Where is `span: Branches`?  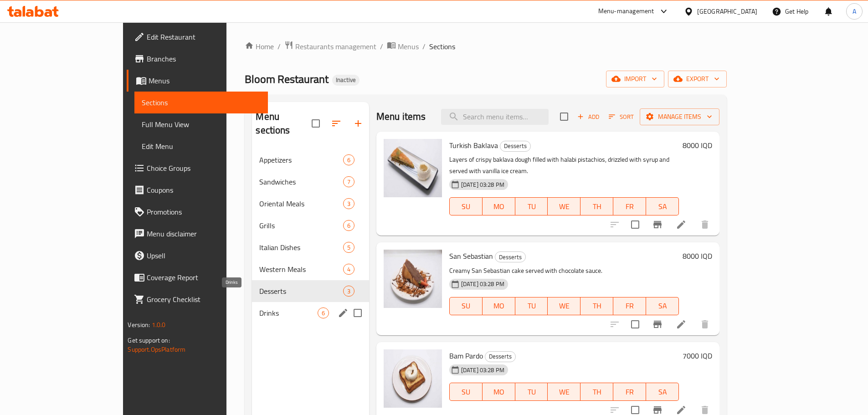
span: Branches is located at coordinates (204, 59).